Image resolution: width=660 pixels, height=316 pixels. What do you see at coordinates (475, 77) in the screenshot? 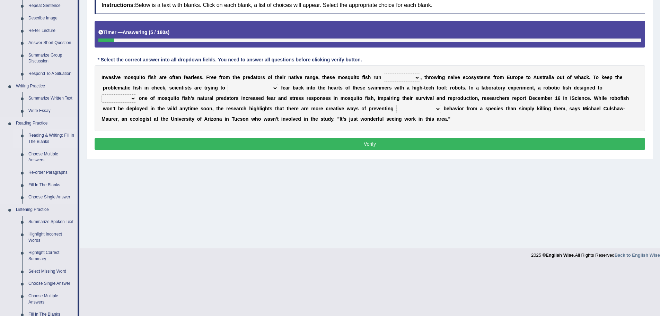
I see `b: y` at bounding box center [475, 77].